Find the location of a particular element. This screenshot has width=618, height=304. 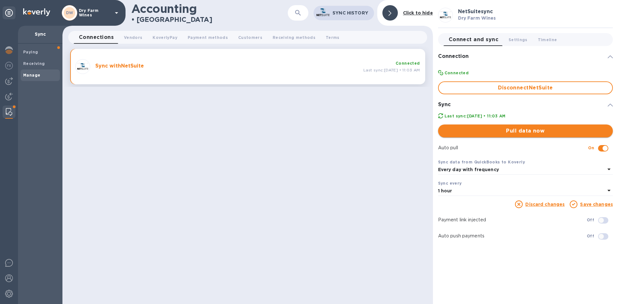

h3: Sync is located at coordinates (444, 105).